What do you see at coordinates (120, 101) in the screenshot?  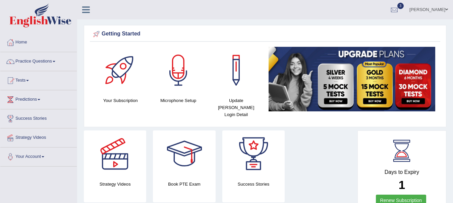 I see `h4: Your Subscription` at bounding box center [120, 101].